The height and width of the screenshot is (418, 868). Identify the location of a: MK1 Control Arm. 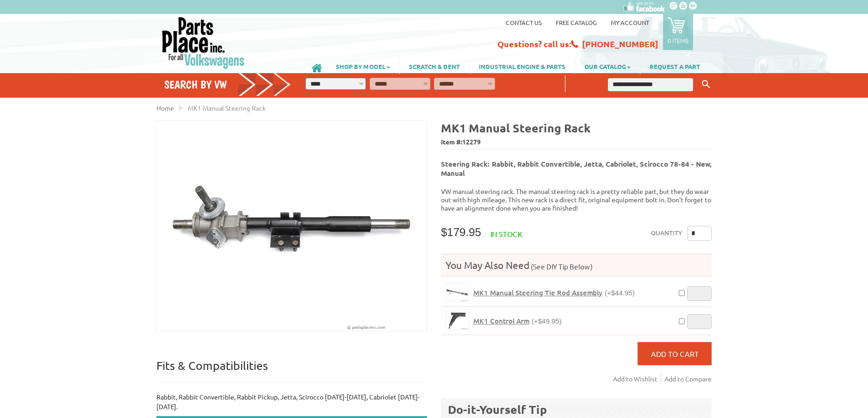
(458, 321).